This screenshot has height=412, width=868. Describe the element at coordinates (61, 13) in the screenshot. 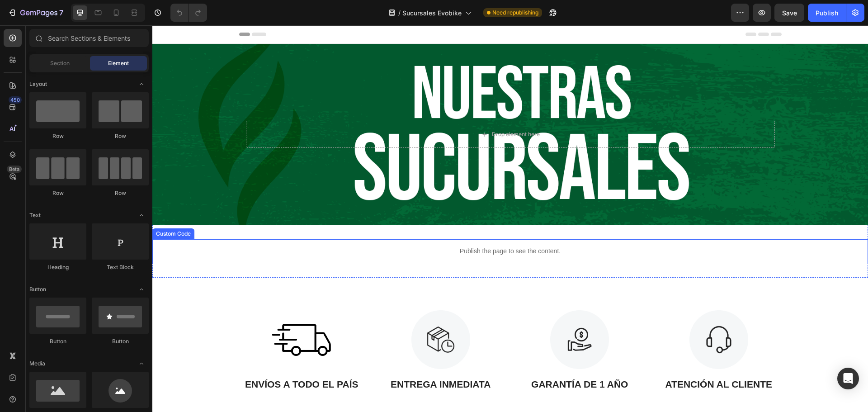

I see `p: 7` at that location.